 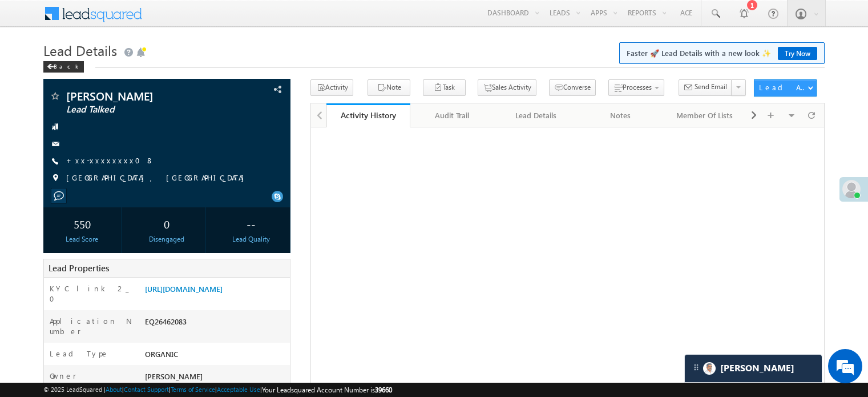 I want to click on a: Back, so click(x=66, y=65).